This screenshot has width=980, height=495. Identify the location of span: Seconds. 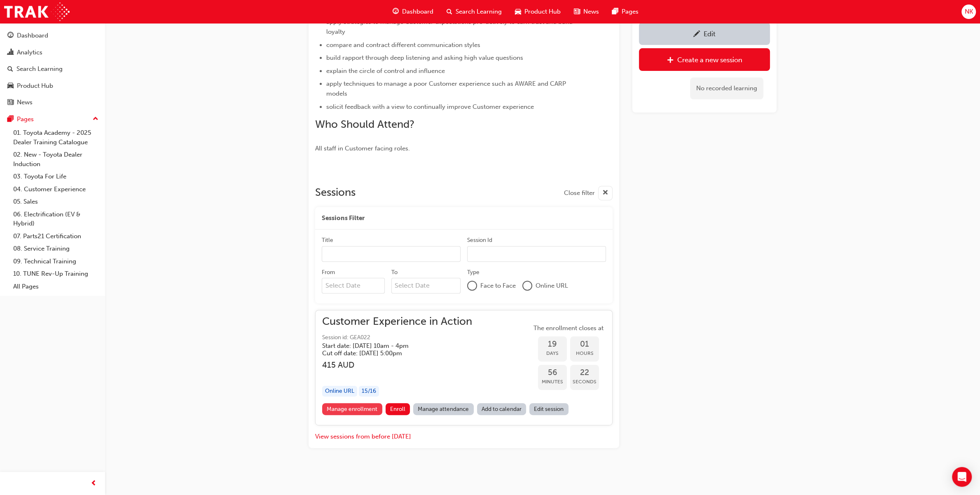
(585, 382).